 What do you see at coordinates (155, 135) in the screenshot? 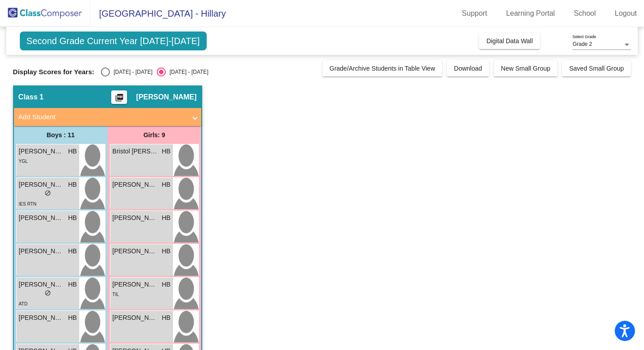
I see `div: Girls: 9` at bounding box center [155, 135].